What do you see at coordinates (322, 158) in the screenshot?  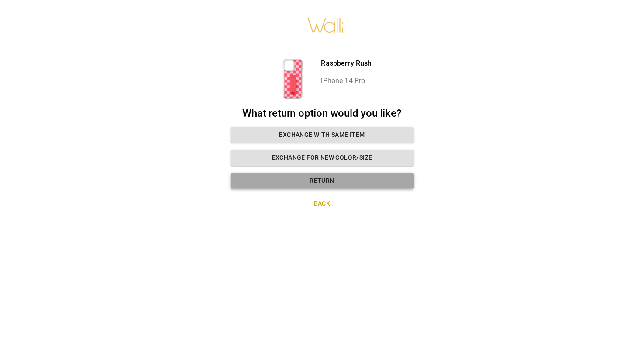 I see `button: Exchange for new color/size` at bounding box center [322, 158].